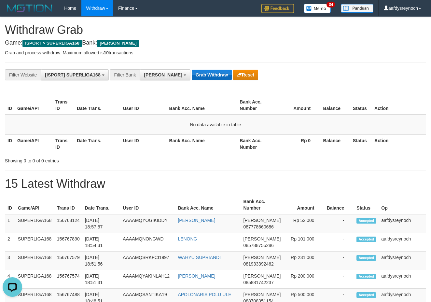  What do you see at coordinates (106, 53) in the screenshot?
I see `strong: 10` at bounding box center [106, 53].